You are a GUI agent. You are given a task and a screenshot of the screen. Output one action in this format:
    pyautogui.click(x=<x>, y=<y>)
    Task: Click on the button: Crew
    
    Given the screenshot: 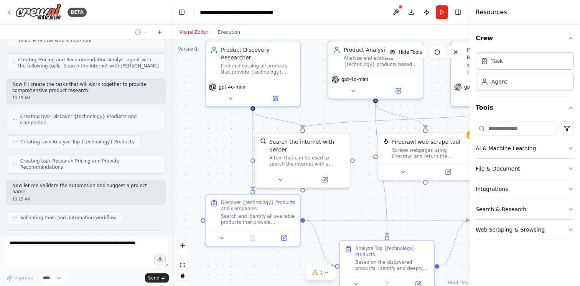 What is the action you would take?
    pyautogui.click(x=525, y=38)
    